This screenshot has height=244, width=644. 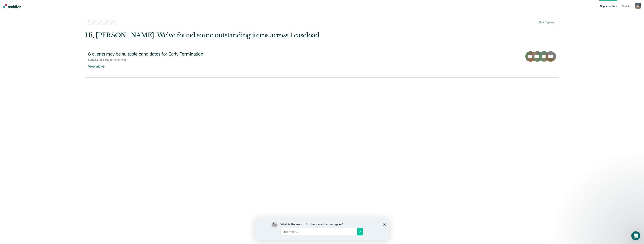 I want to click on div: C C, so click(x=638, y=6).